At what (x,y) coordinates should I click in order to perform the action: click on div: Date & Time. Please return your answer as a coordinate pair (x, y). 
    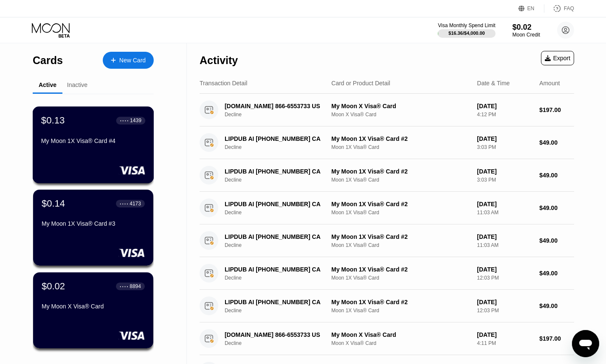
    Looking at the image, I should click on (493, 83).